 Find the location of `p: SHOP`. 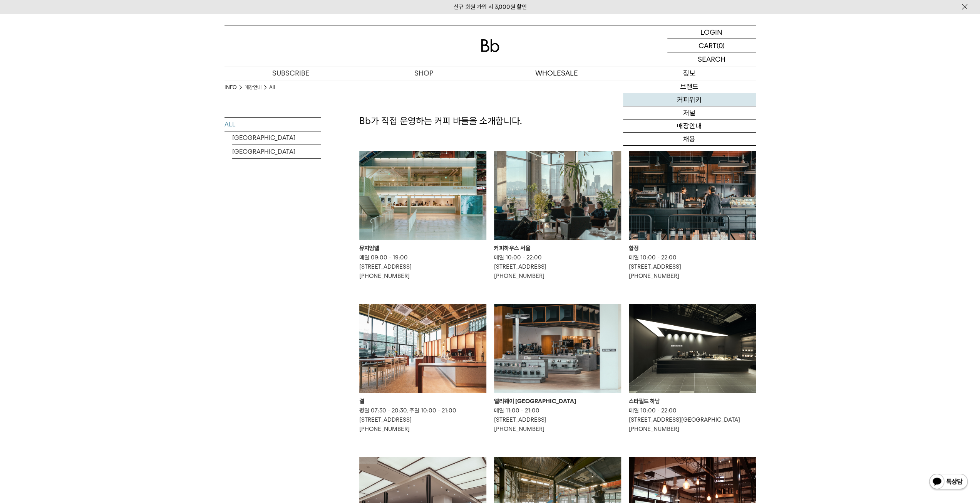

p: SHOP is located at coordinates (424, 72).